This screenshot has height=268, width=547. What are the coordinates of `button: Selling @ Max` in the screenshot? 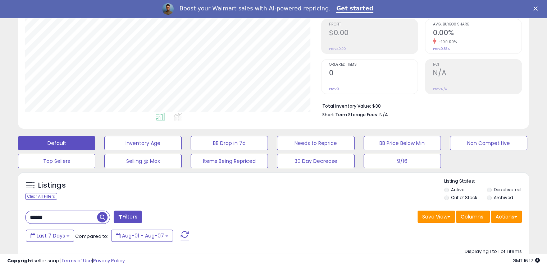 It's located at (143, 161).